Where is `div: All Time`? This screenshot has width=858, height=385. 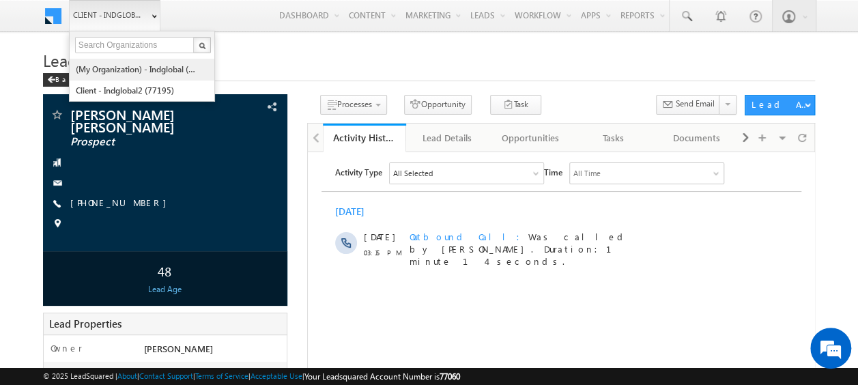 div: All Time is located at coordinates (279, 21).